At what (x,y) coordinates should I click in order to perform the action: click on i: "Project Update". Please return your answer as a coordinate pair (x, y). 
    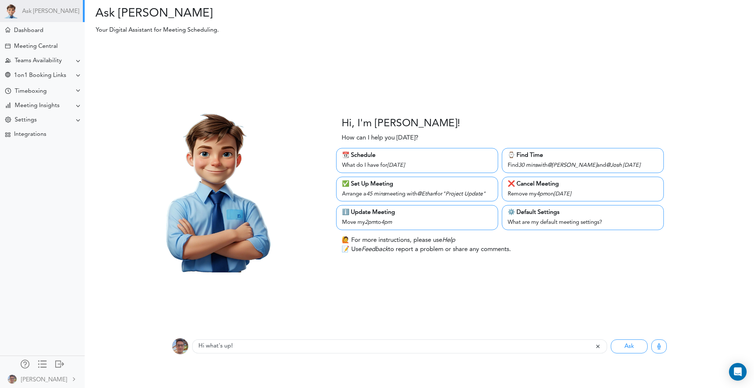
    Looking at the image, I should click on (464, 194).